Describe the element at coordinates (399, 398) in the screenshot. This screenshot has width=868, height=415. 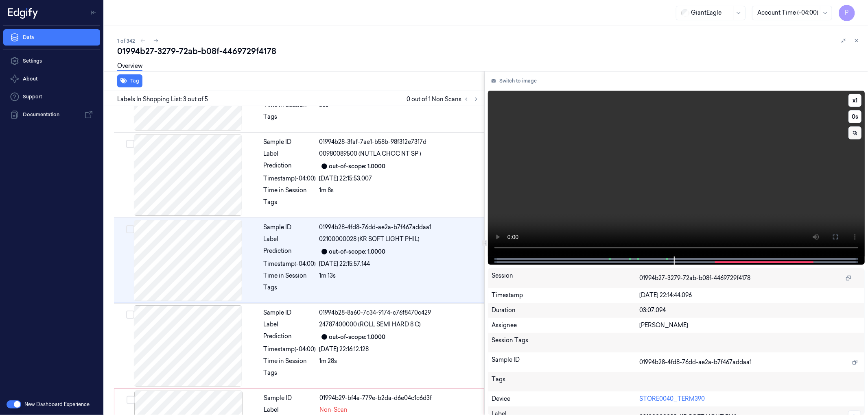
I see `div: 01994b29-bf4a-779e-b2da-d6e04c1c6d3f` at that location.